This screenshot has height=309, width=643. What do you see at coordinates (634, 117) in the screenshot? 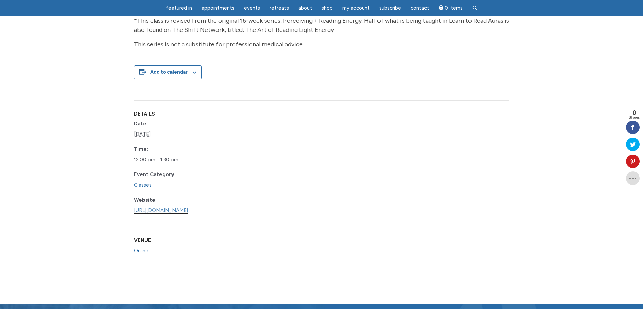
I see `span: Shares` at bounding box center [634, 117].